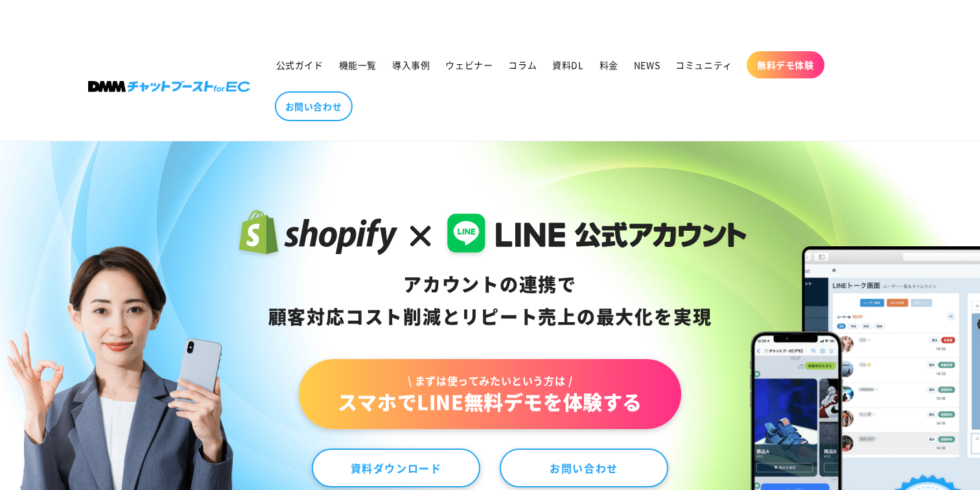 The width and height of the screenshot is (980, 490). What do you see at coordinates (704, 65) in the screenshot?
I see `span: コミュニティ` at bounding box center [704, 65].